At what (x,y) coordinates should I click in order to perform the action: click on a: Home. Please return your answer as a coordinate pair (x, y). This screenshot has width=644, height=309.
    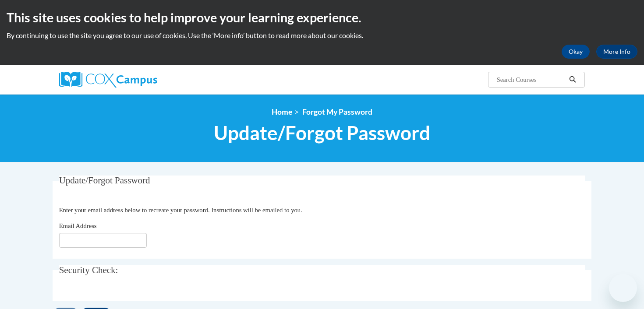
    Looking at the image, I should click on (282, 112).